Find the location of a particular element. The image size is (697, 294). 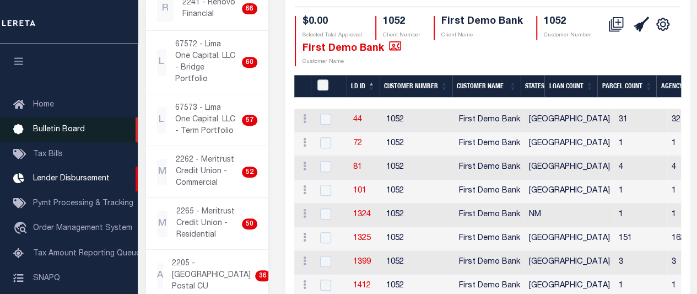

span: Tax Amount Reporting Queue is located at coordinates (86, 253).